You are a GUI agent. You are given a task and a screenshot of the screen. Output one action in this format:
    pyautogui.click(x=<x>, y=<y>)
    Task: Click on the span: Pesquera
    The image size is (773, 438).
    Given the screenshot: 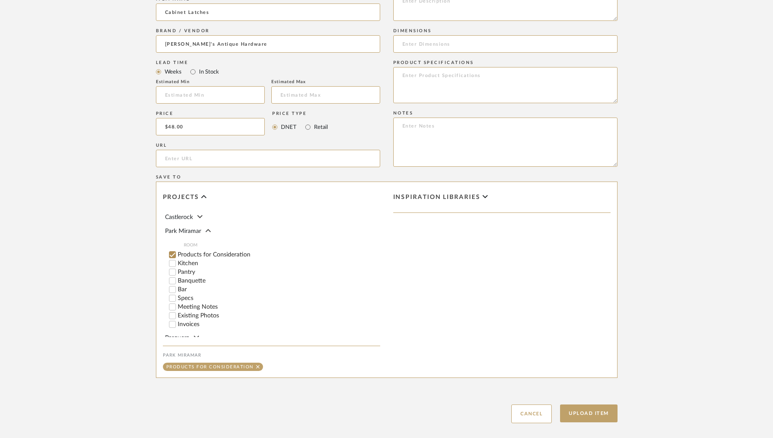 What is the action you would take?
    pyautogui.click(x=177, y=338)
    